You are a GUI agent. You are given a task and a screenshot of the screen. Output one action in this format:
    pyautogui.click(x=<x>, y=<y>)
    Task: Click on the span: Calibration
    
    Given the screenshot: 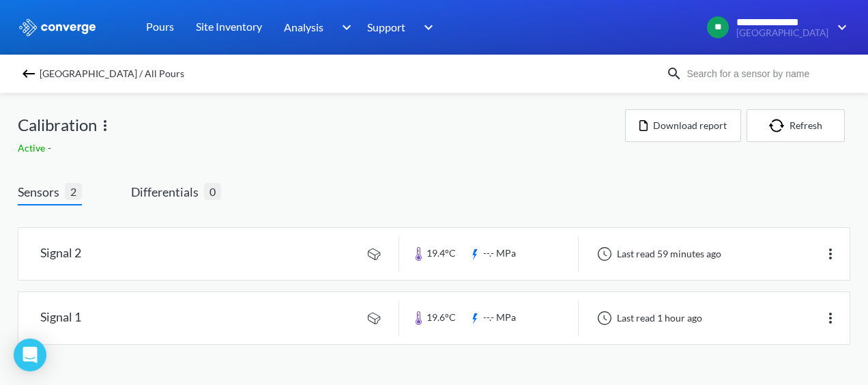 What is the action you would take?
    pyautogui.click(x=57, y=125)
    